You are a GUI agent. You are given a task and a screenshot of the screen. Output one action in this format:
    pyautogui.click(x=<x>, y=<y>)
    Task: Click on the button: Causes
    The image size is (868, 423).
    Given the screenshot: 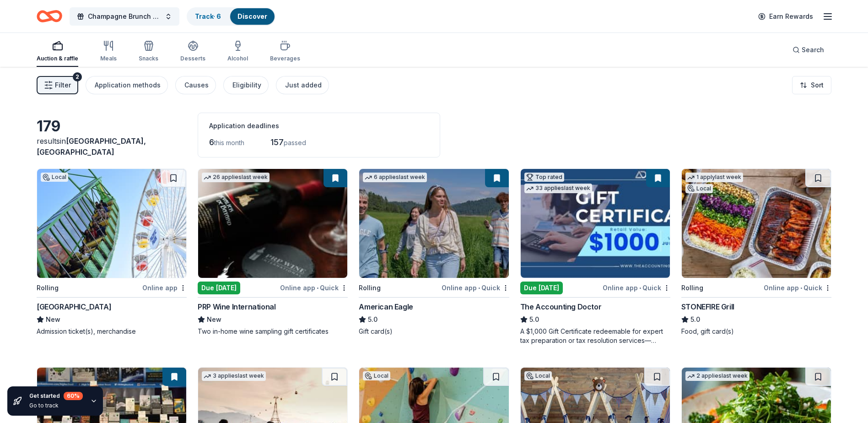 What is the action you would take?
    pyautogui.click(x=196, y=85)
    